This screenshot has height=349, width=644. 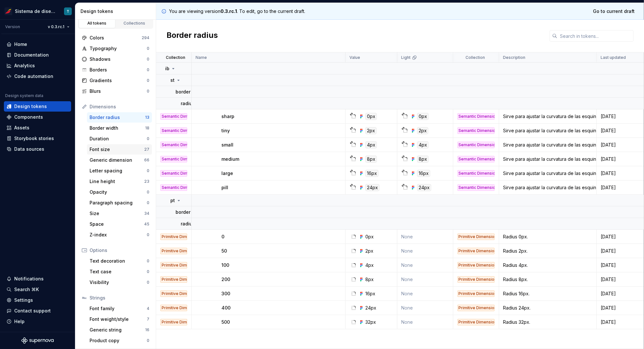 What do you see at coordinates (37, 138) in the screenshot?
I see `a: Storybook stories` at bounding box center [37, 138].